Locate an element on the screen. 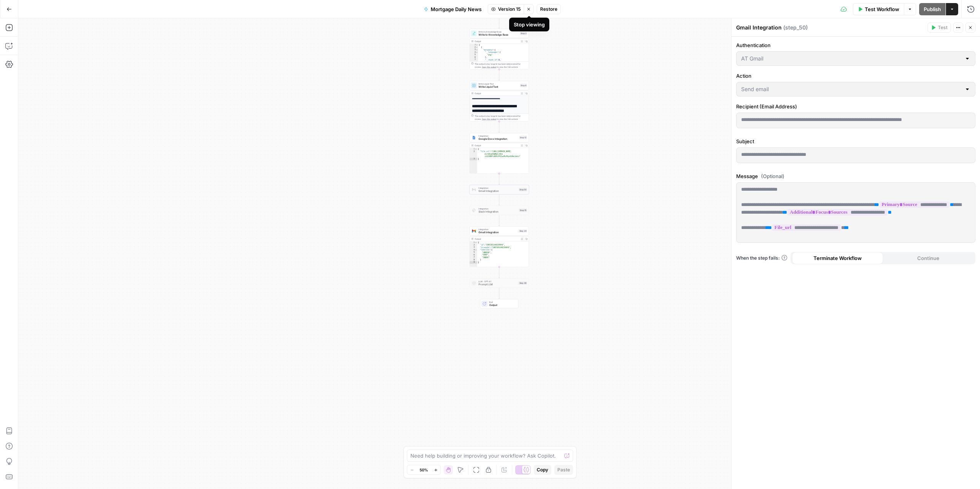  span: LLM · GPT-4.1 is located at coordinates (498, 281).